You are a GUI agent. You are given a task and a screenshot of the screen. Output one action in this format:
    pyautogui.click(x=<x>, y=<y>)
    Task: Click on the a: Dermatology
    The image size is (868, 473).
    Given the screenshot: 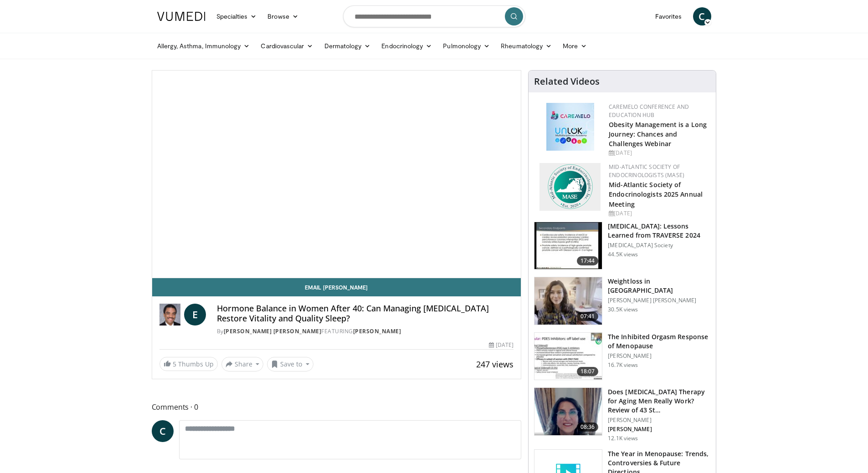 What is the action you would take?
    pyautogui.click(x=348, y=46)
    